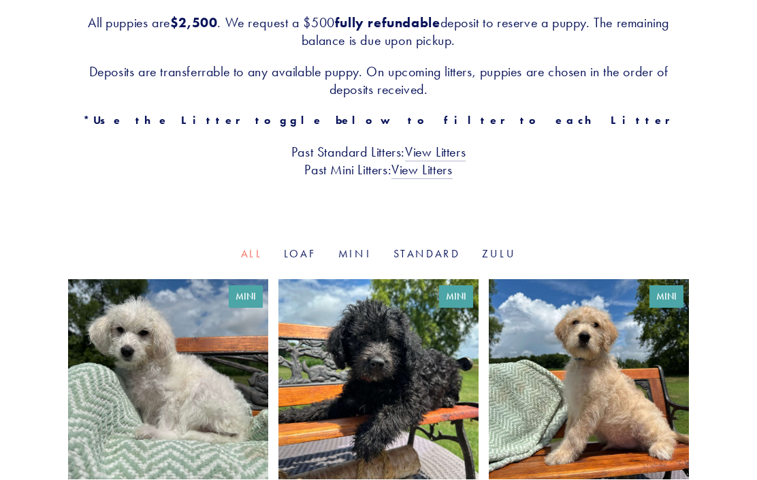 The image size is (757, 480). What do you see at coordinates (427, 253) in the screenshot?
I see `a: Standard` at bounding box center [427, 253].